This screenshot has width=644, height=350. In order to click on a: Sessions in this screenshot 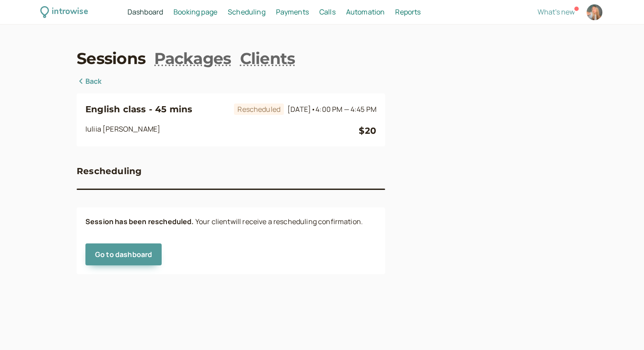, I will do `click(111, 58)`.